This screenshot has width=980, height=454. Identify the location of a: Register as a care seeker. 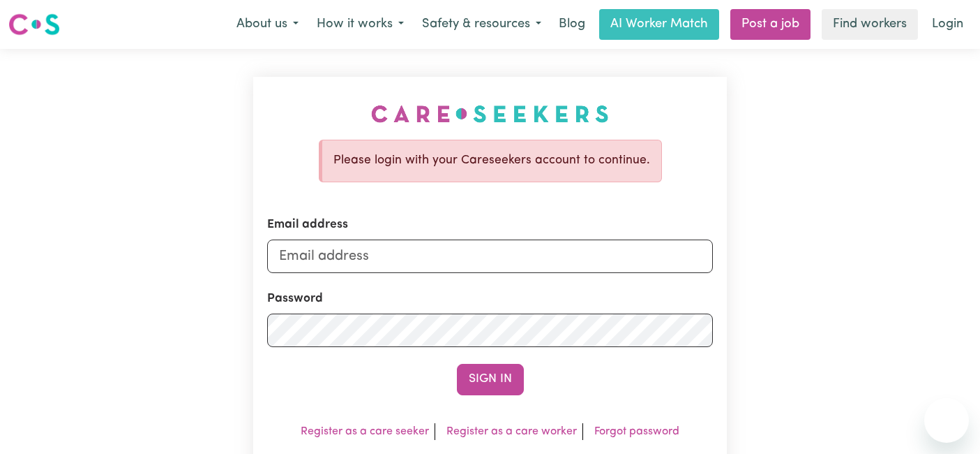
(365, 432).